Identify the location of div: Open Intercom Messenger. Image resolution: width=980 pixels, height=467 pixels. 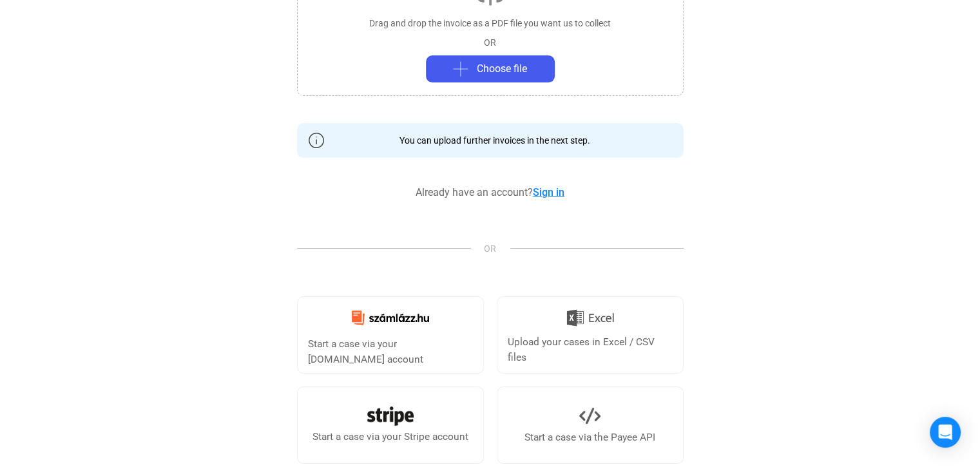
(945, 432).